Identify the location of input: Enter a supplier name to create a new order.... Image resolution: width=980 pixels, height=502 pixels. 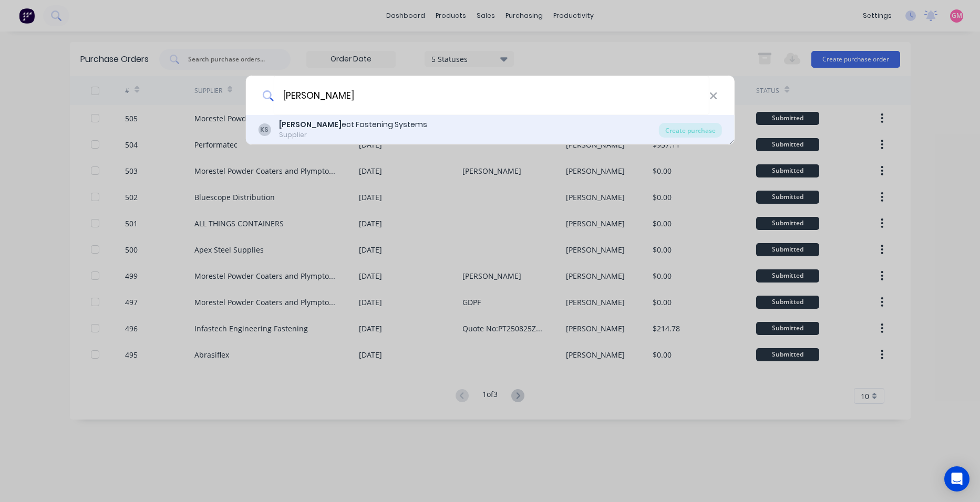
(491, 95).